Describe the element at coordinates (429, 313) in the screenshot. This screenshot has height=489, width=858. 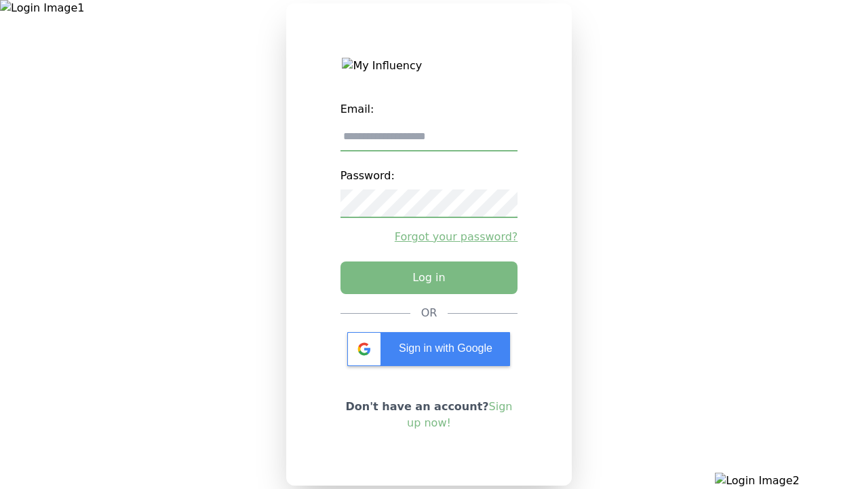
I see `div: OR` at that location.